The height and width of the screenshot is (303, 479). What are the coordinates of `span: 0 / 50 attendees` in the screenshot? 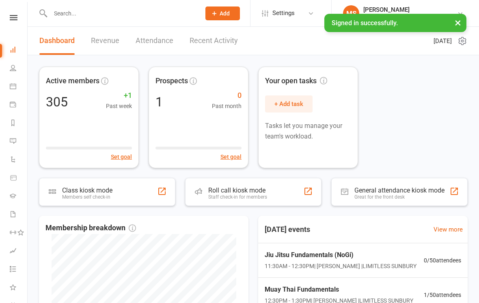 It's located at (443, 260).